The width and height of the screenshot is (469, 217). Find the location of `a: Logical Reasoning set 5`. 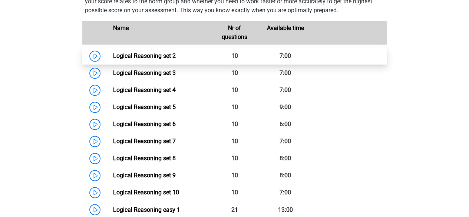

a: Logical Reasoning set 5 is located at coordinates (144, 107).